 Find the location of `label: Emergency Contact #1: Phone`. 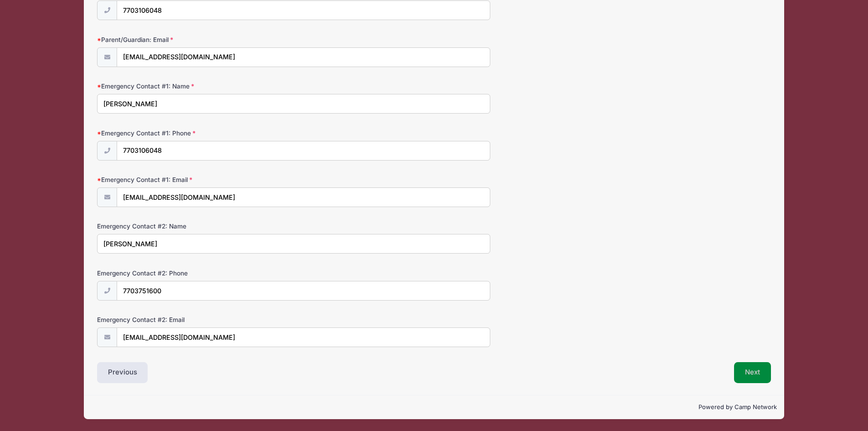

label: Emergency Contact #1: Phone is located at coordinates (209, 133).